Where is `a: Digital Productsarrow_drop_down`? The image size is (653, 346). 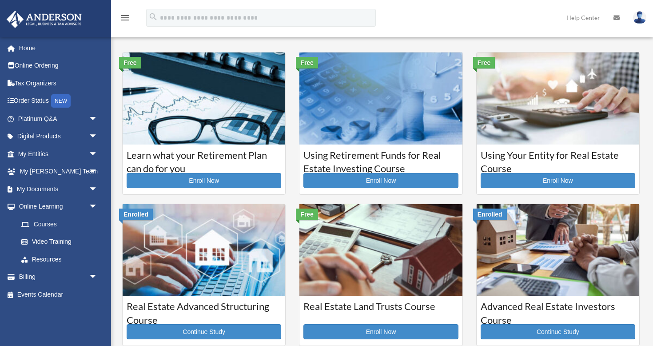 a: Digital Productsarrow_drop_down is located at coordinates (59, 136).